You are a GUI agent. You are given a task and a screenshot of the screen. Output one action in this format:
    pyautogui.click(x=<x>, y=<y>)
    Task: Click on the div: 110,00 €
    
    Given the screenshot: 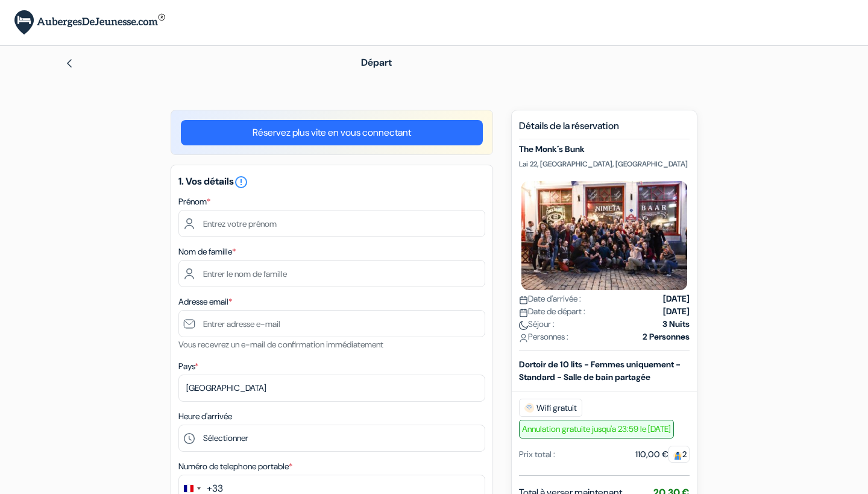 What is the action you would take?
    pyautogui.click(x=663, y=454)
    